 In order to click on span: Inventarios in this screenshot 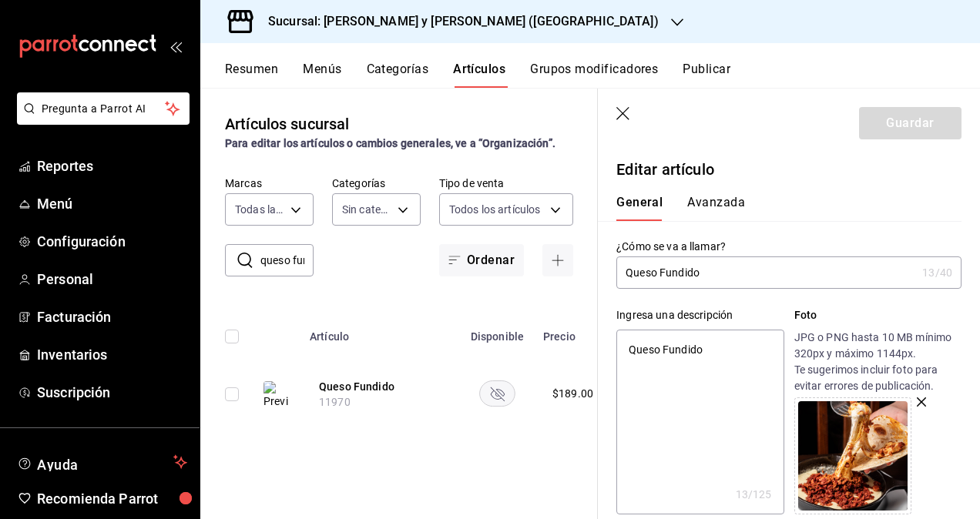, I will do `click(111, 355)`.